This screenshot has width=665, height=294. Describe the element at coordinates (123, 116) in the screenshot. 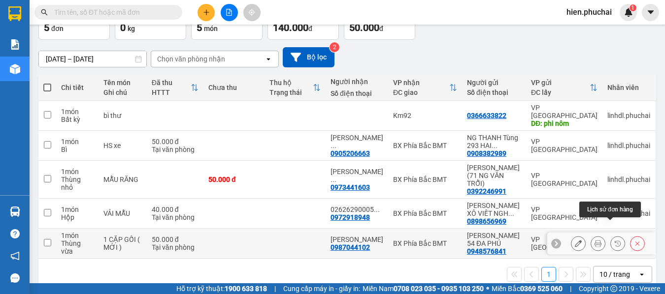

I see `div: bì thư` at that location.